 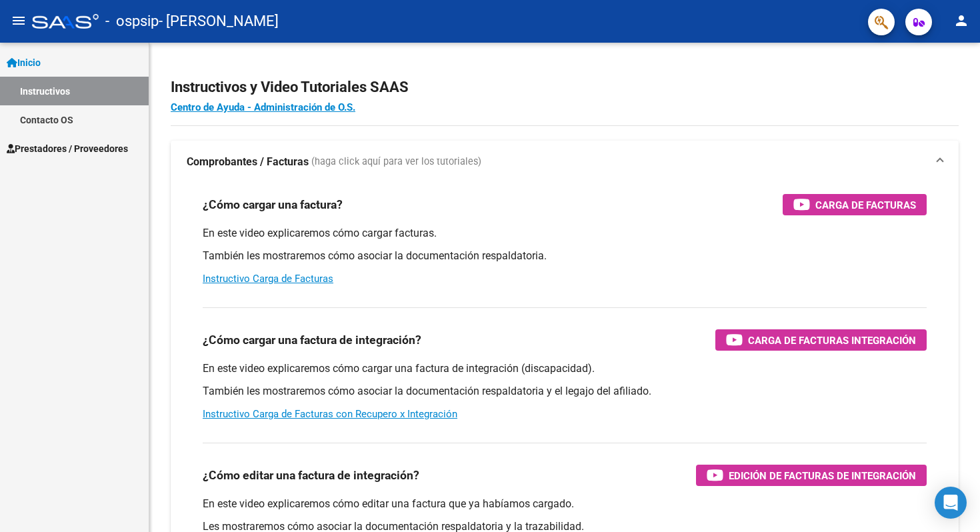 What do you see at coordinates (565, 162) in the screenshot?
I see `mat-expansion-panel-header: Comprobantes / Facturas (haga click aquí para ver los tutoriales)` at bounding box center [565, 162].